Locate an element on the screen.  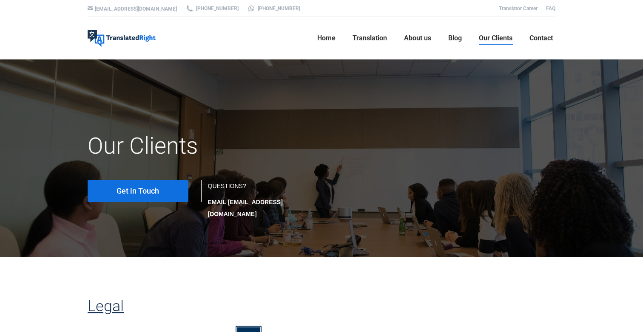
span: Home is located at coordinates (326, 38).